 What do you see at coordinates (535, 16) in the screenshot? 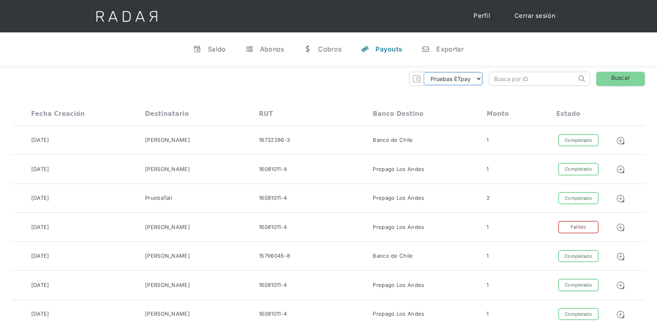
I see `a: Cerrar sesión` at bounding box center [535, 16].